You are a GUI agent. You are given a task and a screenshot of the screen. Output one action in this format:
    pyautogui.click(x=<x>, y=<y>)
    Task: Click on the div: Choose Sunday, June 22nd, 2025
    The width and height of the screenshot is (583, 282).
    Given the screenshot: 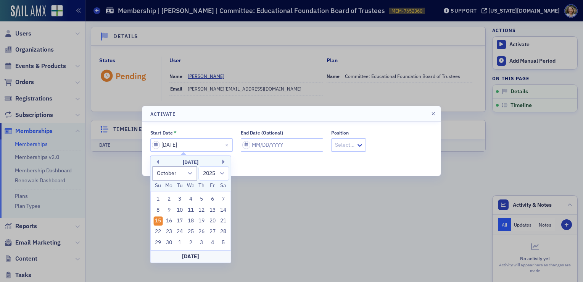 What is the action you would take?
    pyautogui.click(x=158, y=232)
    